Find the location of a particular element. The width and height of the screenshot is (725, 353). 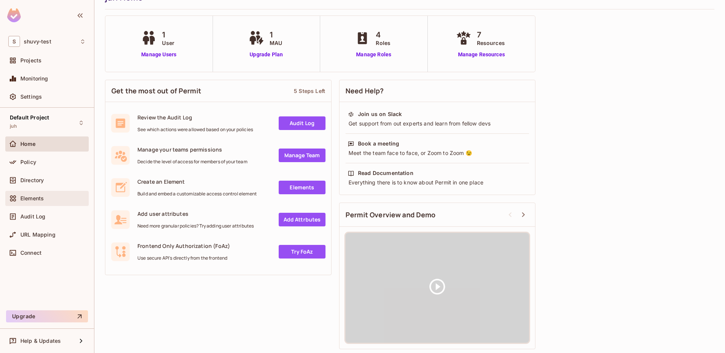

div: Read Documentation is located at coordinates (386, 173).